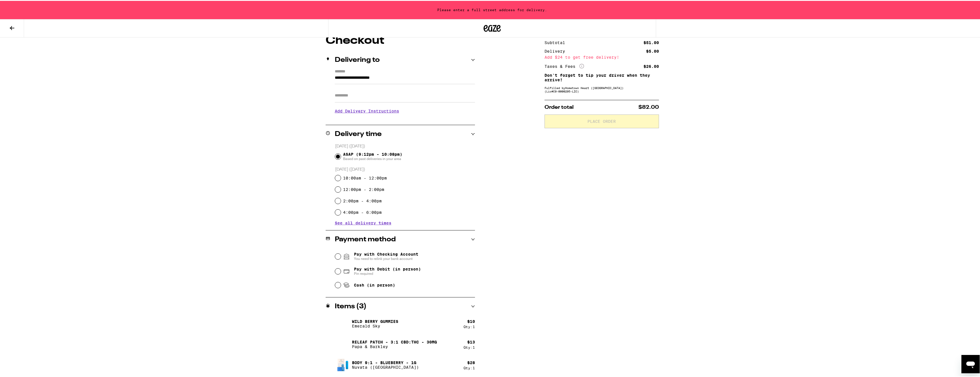 The image size is (980, 377). Describe the element at coordinates (343, 364) in the screenshot. I see `img: Body 9:1 - Blueberry - 1g` at that location.